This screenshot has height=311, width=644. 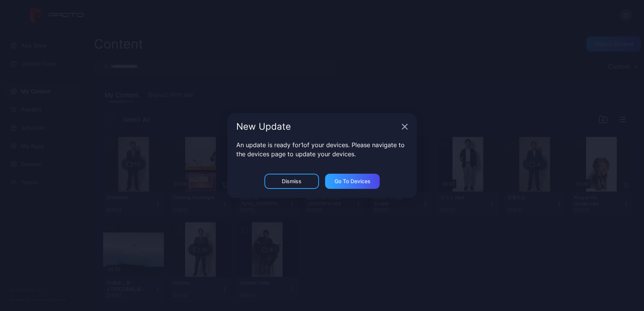 What do you see at coordinates (317, 126) in the screenshot?
I see `div: New Update` at bounding box center [317, 126].